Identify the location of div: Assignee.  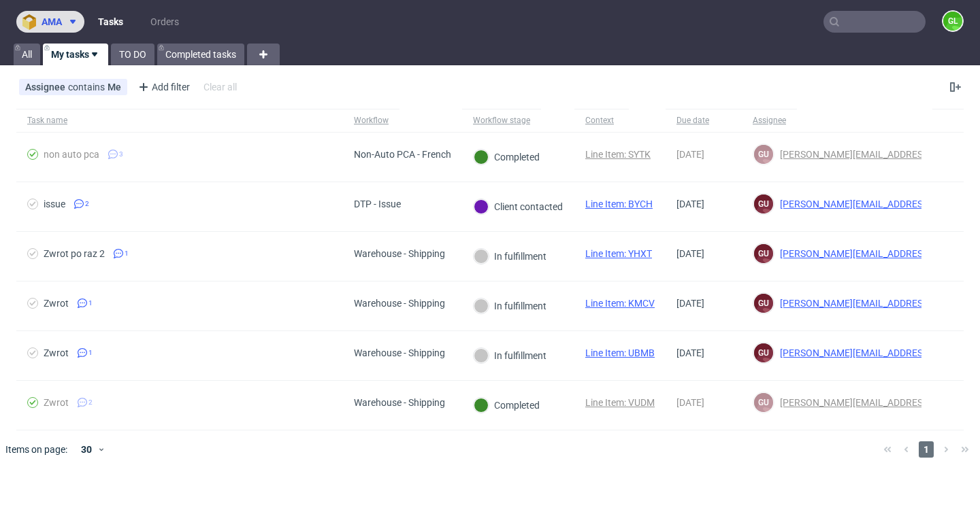
(769, 121).